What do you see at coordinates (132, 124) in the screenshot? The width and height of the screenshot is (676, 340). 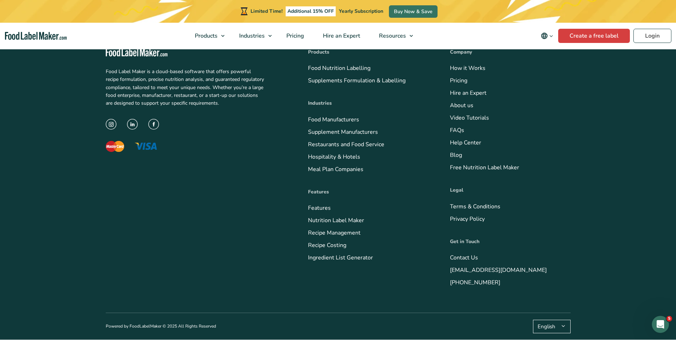 I see `img: LinkedIn Icon` at bounding box center [132, 124].